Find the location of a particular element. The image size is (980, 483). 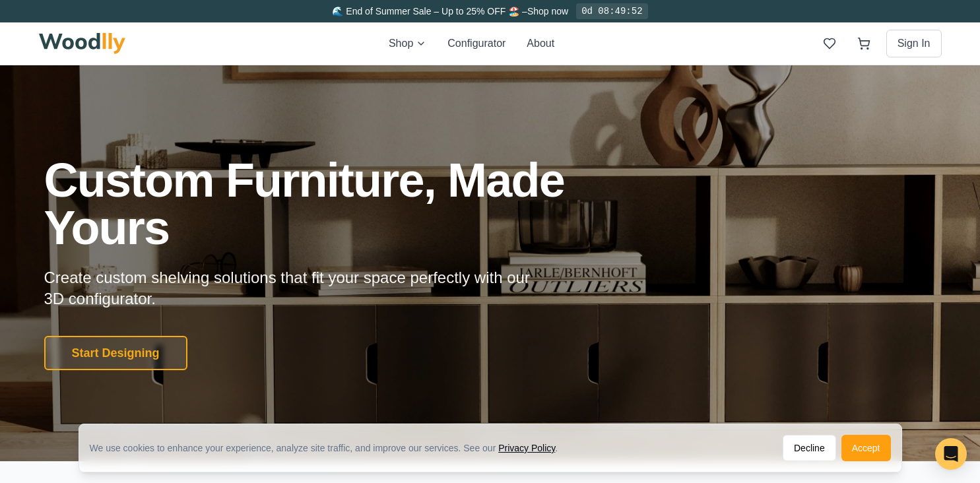

div: 0d 08:49:52 is located at coordinates (612, 11).